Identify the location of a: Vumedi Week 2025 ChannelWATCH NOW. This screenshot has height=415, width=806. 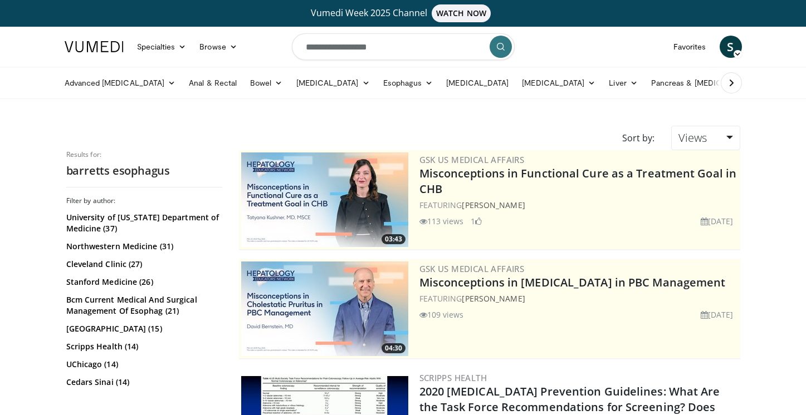
(403, 13).